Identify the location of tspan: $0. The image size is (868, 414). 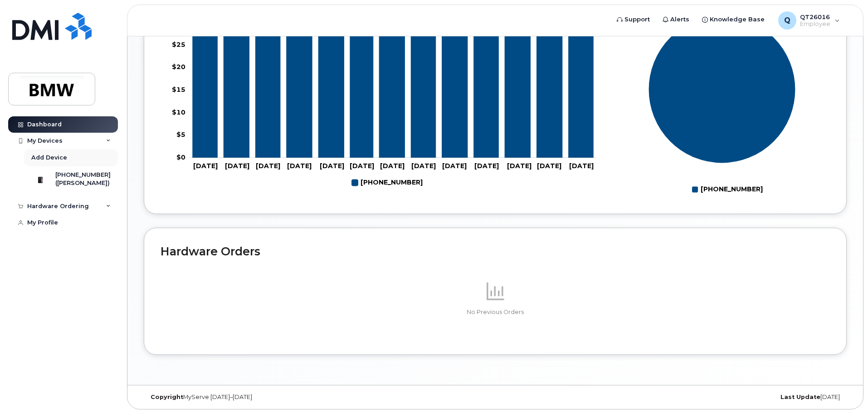
(181, 157).